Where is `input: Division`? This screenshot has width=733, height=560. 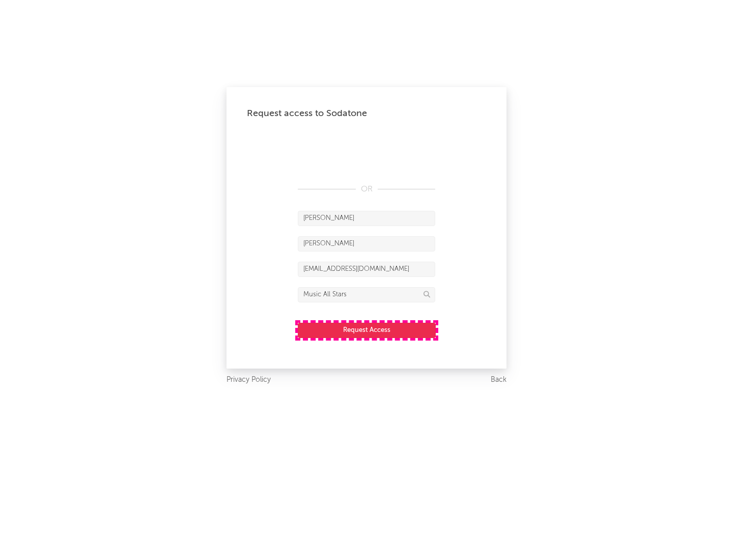
input: Division is located at coordinates (366, 294).